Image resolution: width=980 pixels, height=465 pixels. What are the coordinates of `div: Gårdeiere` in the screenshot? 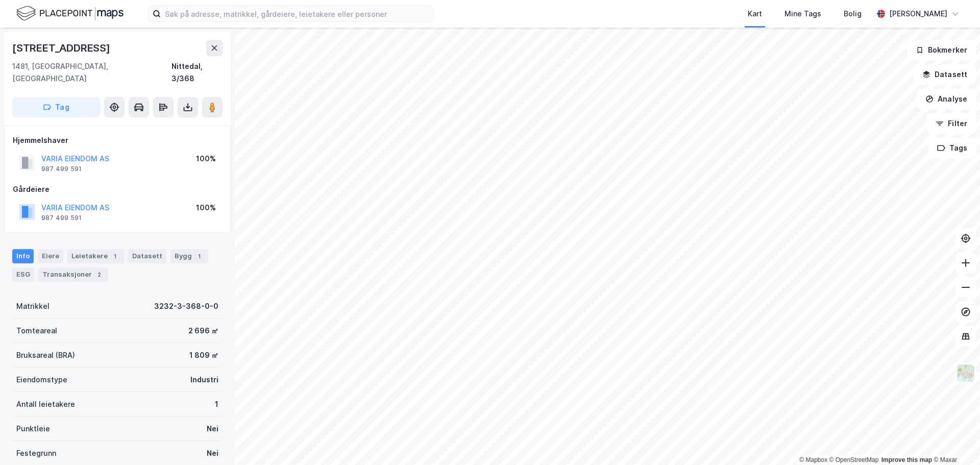 It's located at (117, 190).